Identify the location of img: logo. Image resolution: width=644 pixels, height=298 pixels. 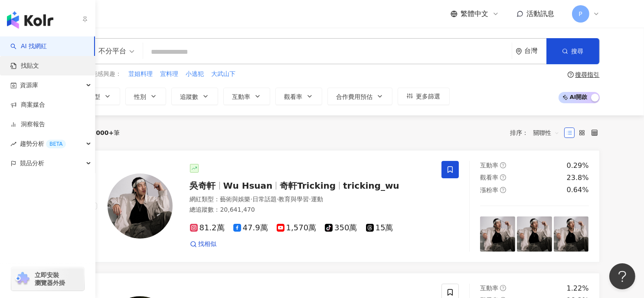
(30, 20).